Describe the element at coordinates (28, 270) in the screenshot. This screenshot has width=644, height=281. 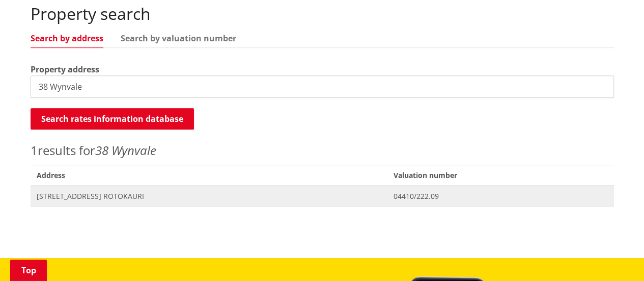
I see `a: Top` at that location.